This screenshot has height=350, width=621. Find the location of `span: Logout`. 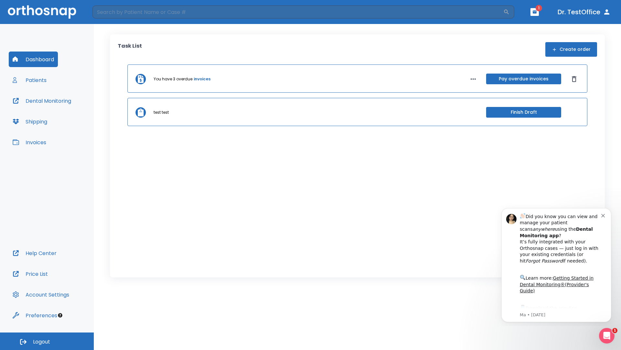

span: Logout is located at coordinates (41, 341).